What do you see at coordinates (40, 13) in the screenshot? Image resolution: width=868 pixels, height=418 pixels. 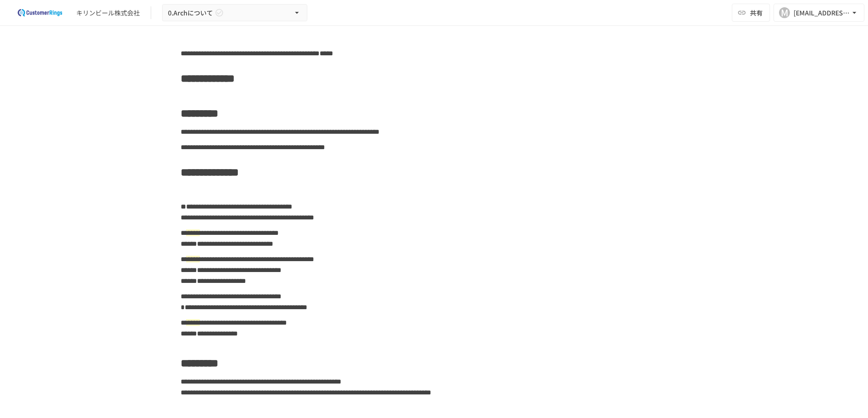 I see `img: 2eEvPB0nRDFhy0583kMjGN2Zv6C2P7ZKCFl8C3CzR0M` at bounding box center [40, 13].